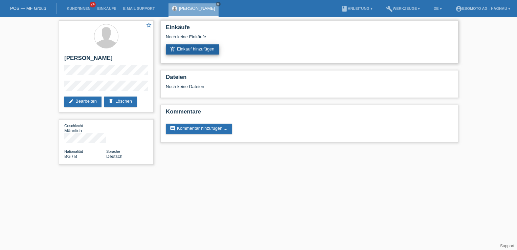 The image size is (517, 250). Describe the element at coordinates (113, 151) in the screenshot. I see `span: Sprache` at that location.